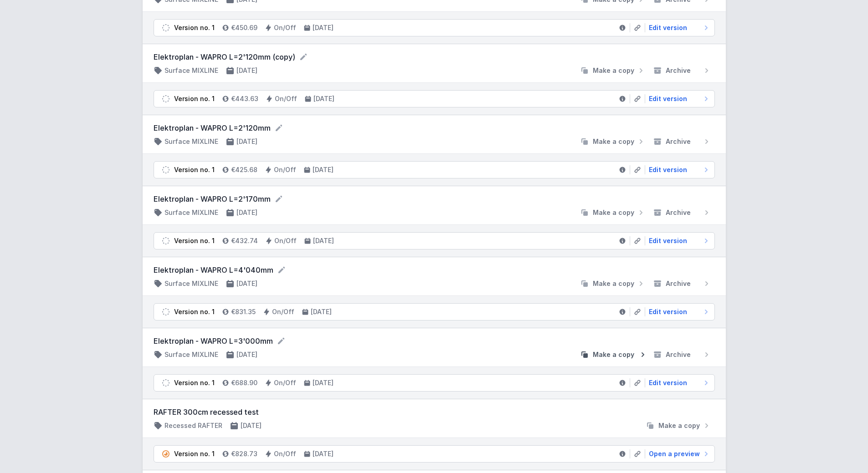 The image size is (868, 473). I want to click on a: Open a preview, so click(678, 454).